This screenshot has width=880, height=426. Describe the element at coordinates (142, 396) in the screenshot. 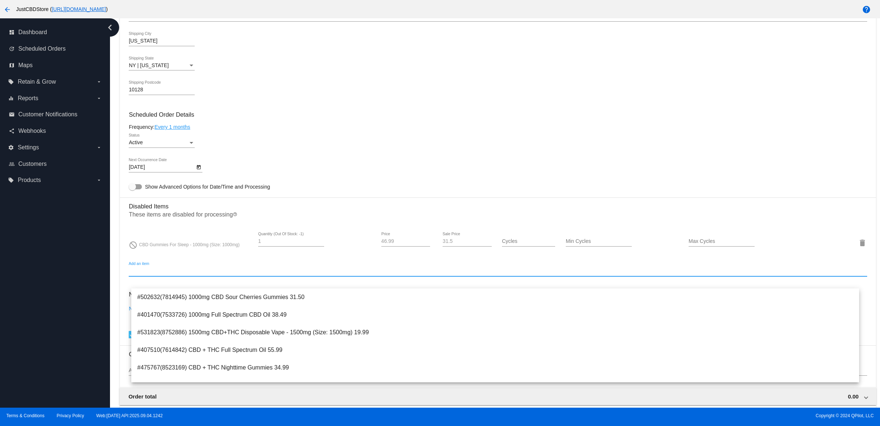

I see `span: Order total` at that location.